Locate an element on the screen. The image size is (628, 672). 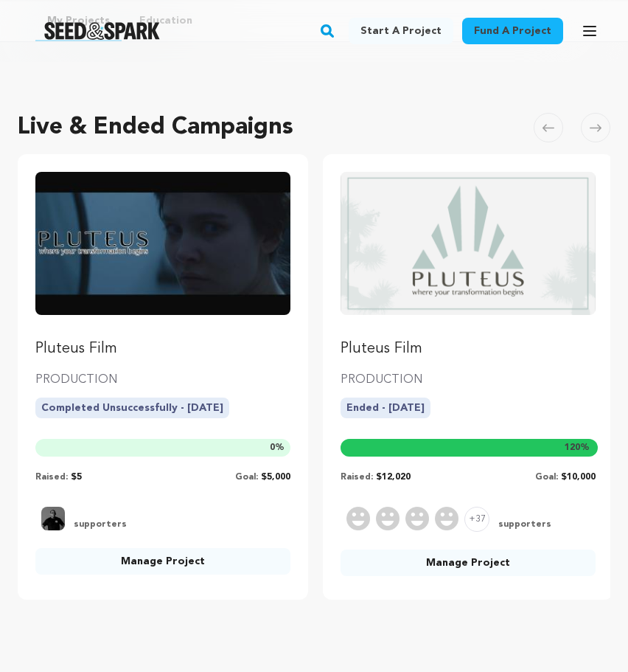
img: Seed&Spark Logo Dark Mode is located at coordinates (101, 31).